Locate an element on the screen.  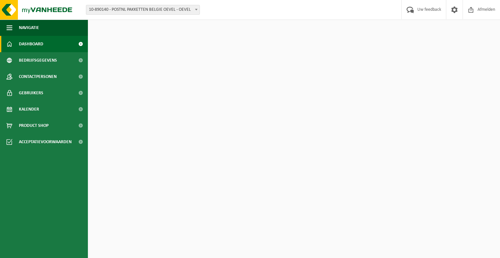
span: Gebruikers is located at coordinates (31, 93).